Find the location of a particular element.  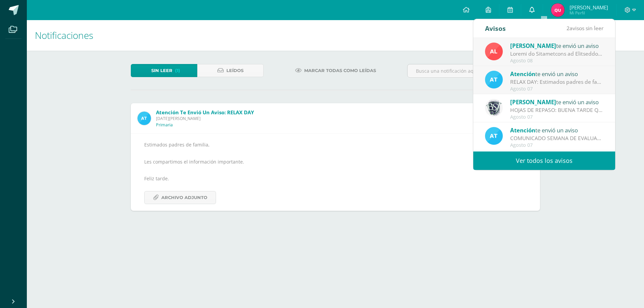

div: RELAX DAY: Estimados padres de familia, Les compartimos el información importante. Feliz tarde. is located at coordinates (557, 82).